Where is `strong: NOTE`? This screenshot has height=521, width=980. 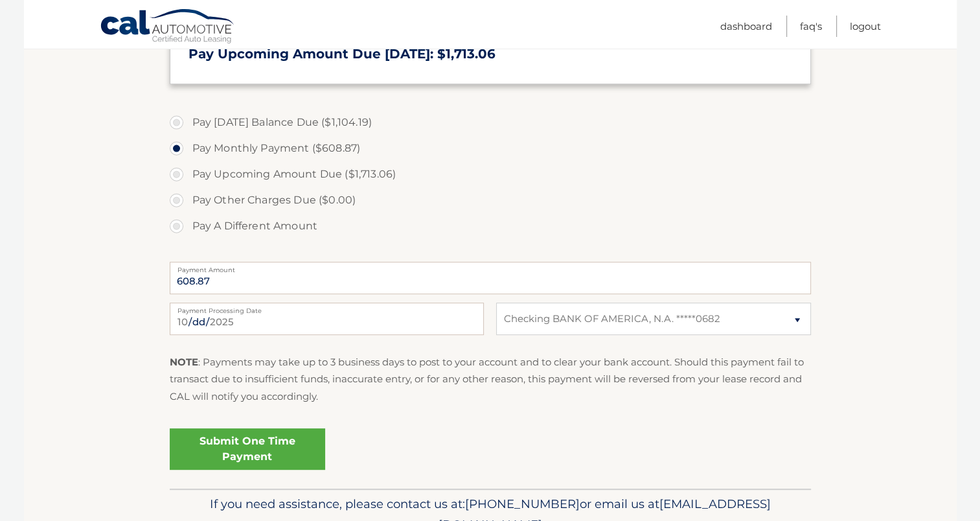
strong: NOTE is located at coordinates (184, 362).